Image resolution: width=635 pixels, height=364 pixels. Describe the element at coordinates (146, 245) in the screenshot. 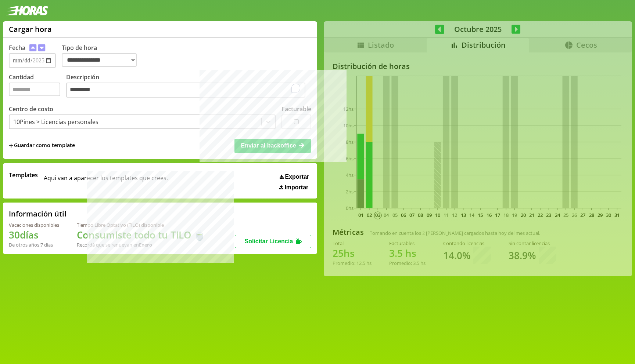

I see `b: Enero` at that location.